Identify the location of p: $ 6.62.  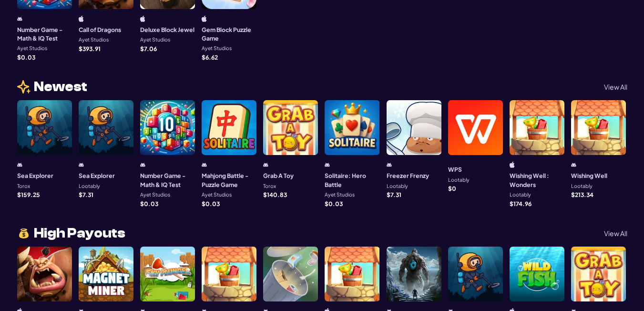
(210, 57).